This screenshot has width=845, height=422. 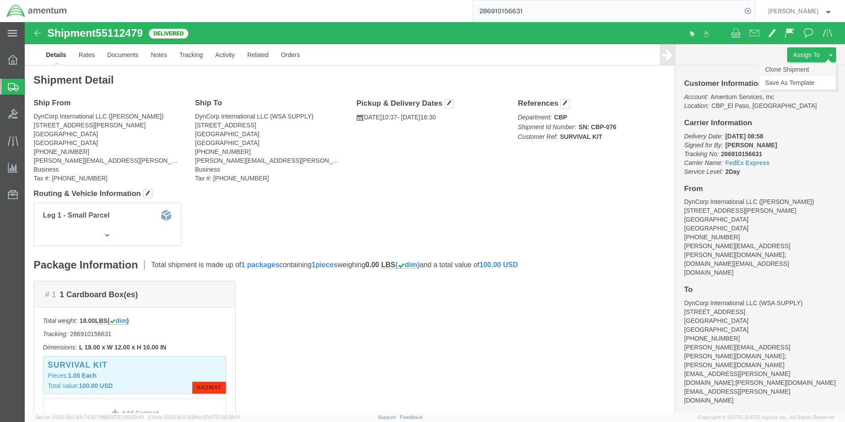 I want to click on input: Search for shipment number, reference number, so click(x=607, y=11).